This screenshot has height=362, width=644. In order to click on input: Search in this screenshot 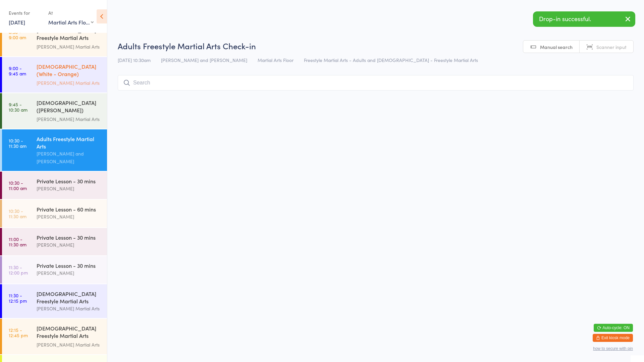, I will do `click(376, 83)`.